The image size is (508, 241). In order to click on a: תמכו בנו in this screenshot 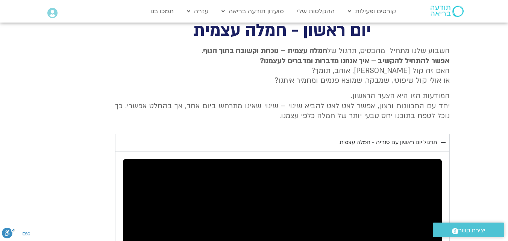, I will do `click(162, 11)`.